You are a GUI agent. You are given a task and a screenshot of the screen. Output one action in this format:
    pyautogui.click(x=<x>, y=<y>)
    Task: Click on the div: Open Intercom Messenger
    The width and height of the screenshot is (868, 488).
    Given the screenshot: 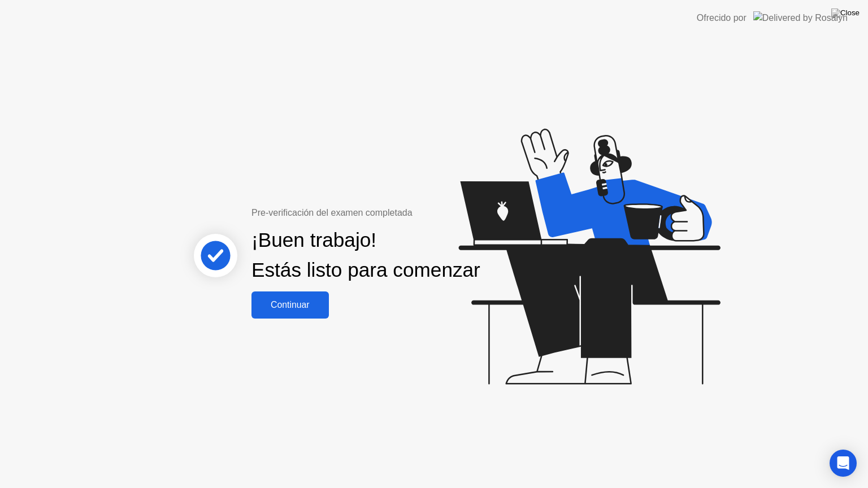 What is the action you would take?
    pyautogui.click(x=843, y=463)
    